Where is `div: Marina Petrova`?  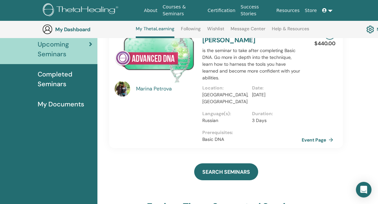 div: Marina Petrova is located at coordinates (166, 89).